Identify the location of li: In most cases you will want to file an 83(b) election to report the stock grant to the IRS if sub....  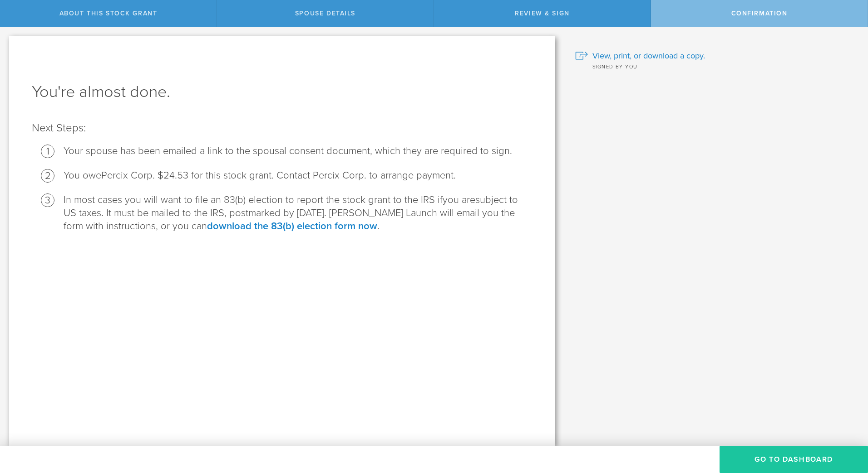
(298, 213).